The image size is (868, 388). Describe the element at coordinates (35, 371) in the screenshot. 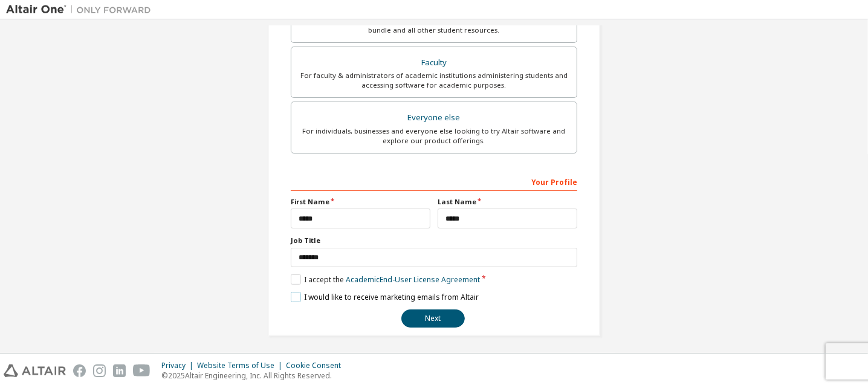

I see `img: altair_logo.svg` at that location.